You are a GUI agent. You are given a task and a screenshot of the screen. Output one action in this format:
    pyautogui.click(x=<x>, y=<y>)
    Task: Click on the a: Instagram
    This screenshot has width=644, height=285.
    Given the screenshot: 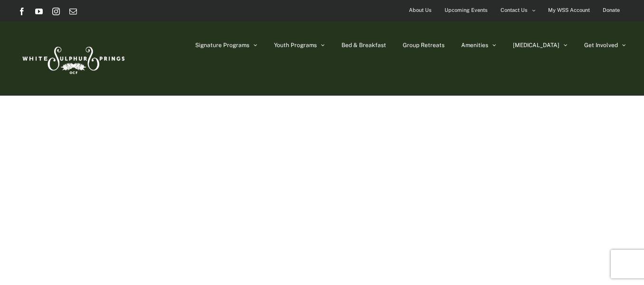 What is the action you would take?
    pyautogui.click(x=56, y=11)
    